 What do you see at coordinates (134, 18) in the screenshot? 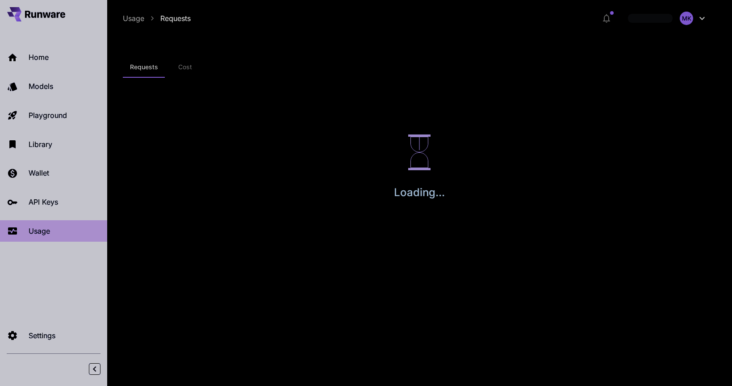
I see `a: Usage` at bounding box center [134, 18].